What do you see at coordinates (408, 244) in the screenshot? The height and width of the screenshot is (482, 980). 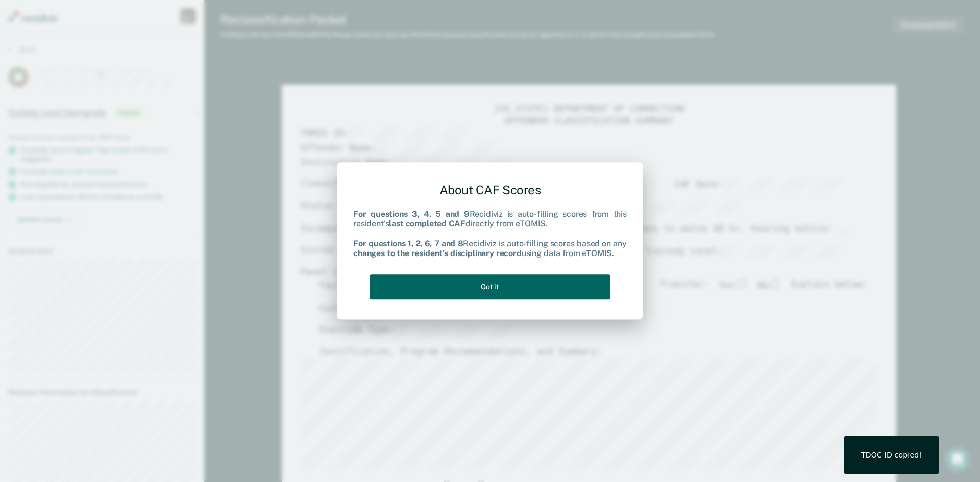 I see `b: For questions 1, 2, 6, 7 and 8` at bounding box center [408, 244].